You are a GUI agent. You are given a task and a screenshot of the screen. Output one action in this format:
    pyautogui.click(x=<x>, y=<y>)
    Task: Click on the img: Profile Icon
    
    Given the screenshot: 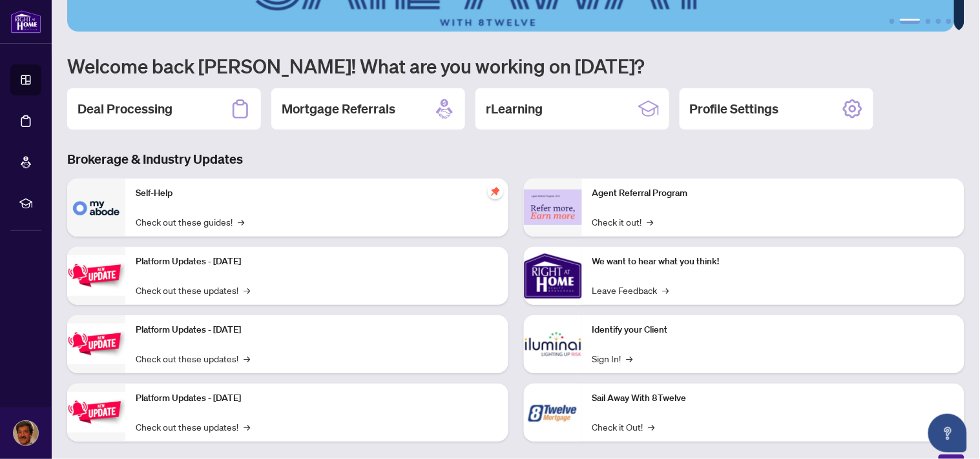 What is the action you would take?
    pyautogui.click(x=26, y=433)
    